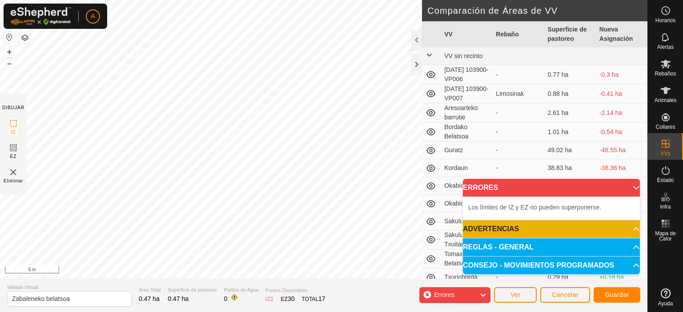  I want to click on th: VV, so click(466, 34).